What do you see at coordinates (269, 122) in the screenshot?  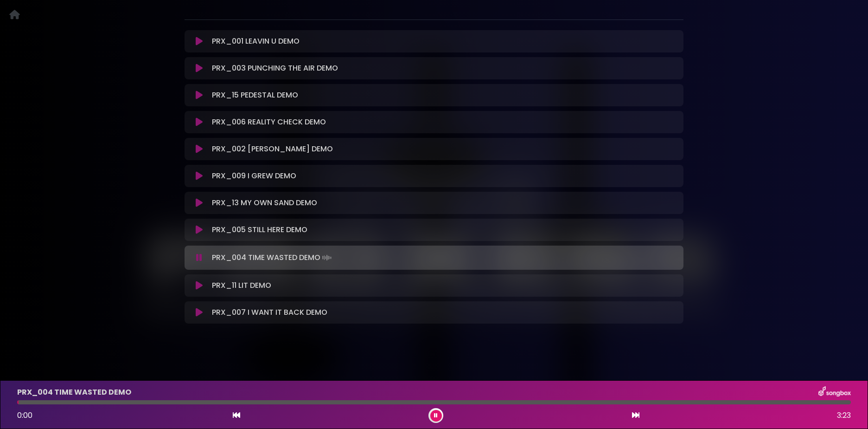 I see `p: PRX_006 REALITY CHECK DEMO` at bounding box center [269, 122].